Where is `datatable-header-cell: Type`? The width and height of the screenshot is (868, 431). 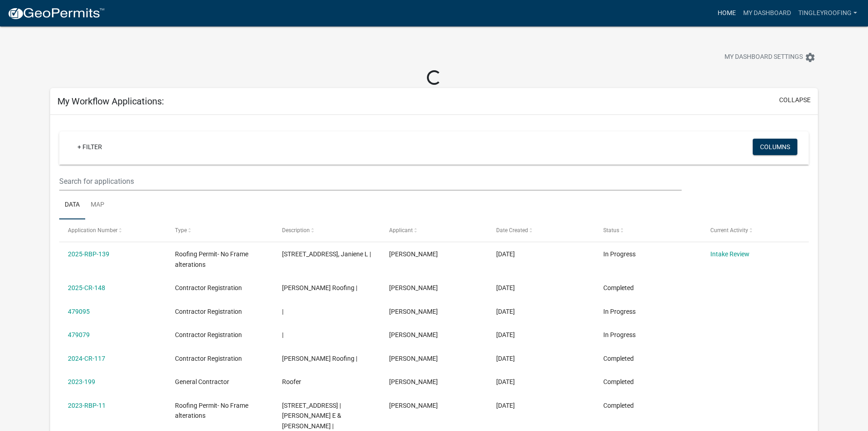
datatable-header-cell: Type is located at coordinates (220, 231).